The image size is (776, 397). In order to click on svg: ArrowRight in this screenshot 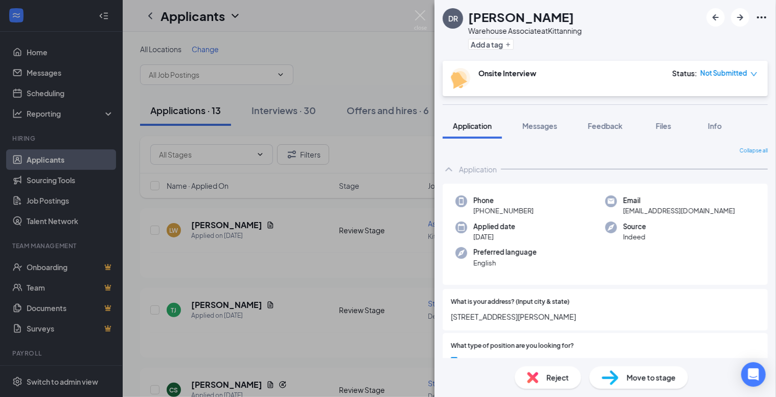, I will do `click(740, 17)`.